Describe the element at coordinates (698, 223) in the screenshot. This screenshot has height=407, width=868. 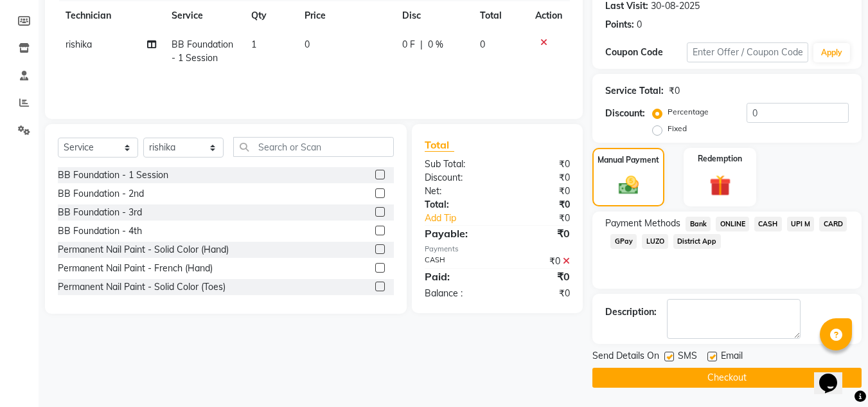
I see `span: Bank` at that location.